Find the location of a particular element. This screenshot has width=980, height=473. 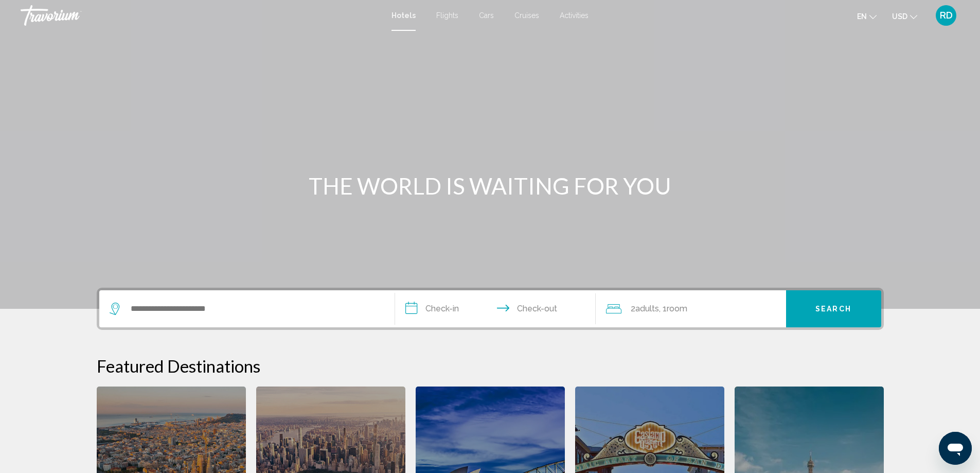

a: Hotels is located at coordinates (404, 16).